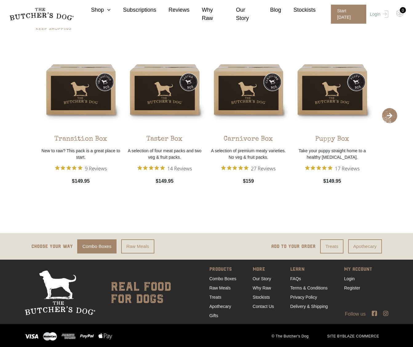 The image size is (413, 347). I want to click on div: Puppy Box, so click(332, 137).